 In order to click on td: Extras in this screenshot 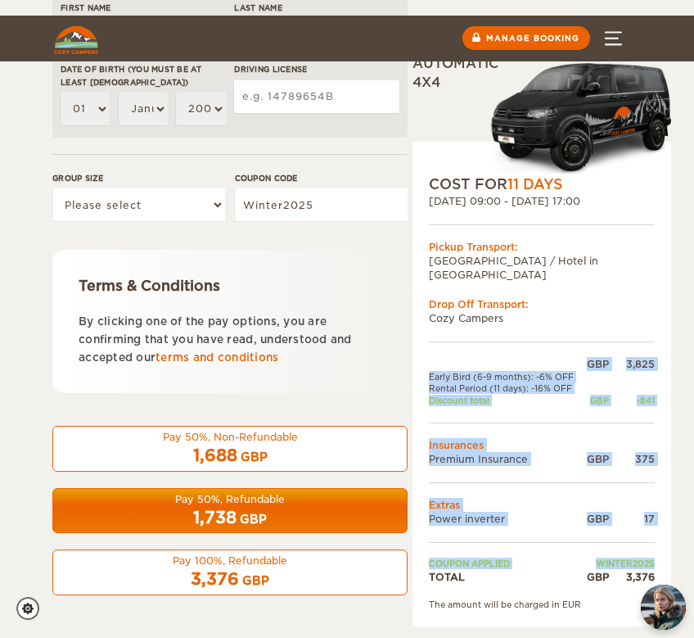, I will do `click(542, 504)`.